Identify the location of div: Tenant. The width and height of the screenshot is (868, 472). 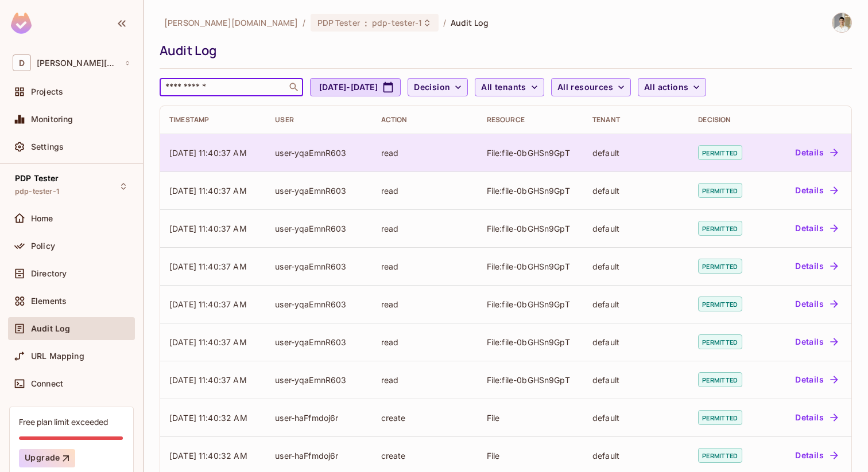
(636, 120).